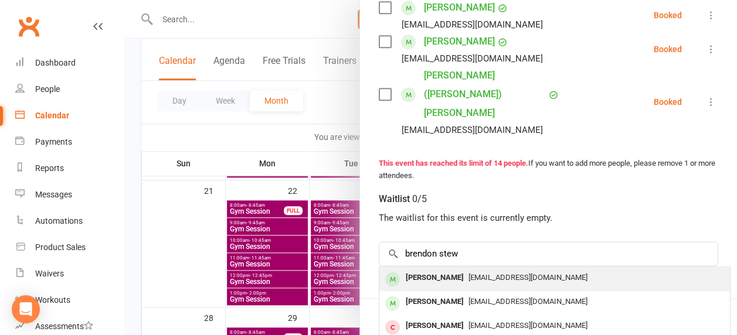 Image resolution: width=737 pixels, height=335 pixels. Describe the element at coordinates (69, 116) in the screenshot. I see `a: Calendar` at that location.